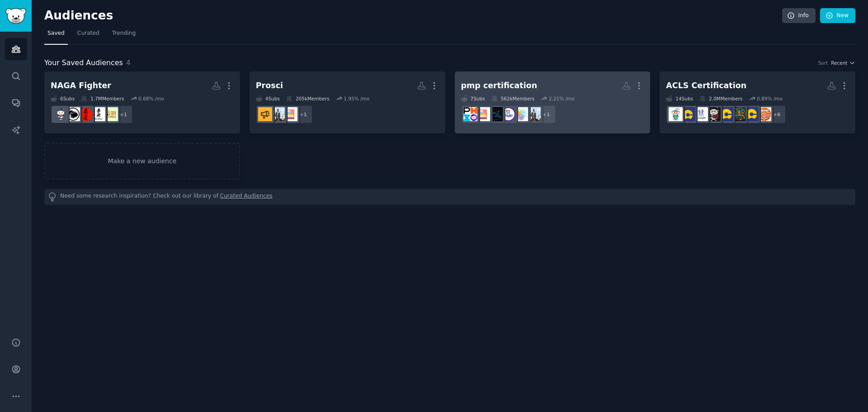  I want to click on img: indianmedschool, so click(713, 114).